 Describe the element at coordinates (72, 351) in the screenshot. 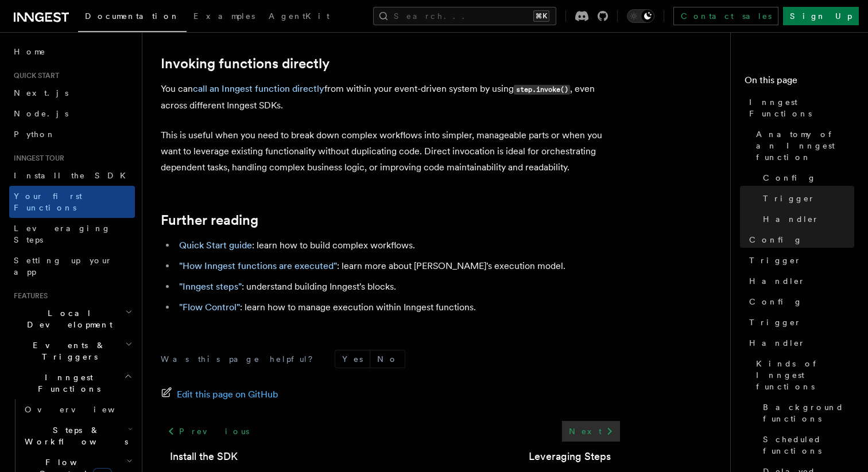

I see `button: Events & Triggers` at that location.